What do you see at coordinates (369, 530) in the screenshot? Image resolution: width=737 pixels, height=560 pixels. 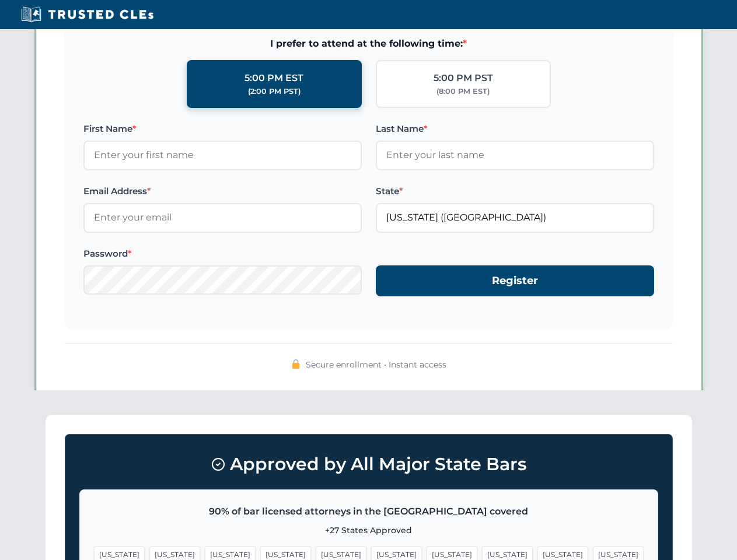 I see `p: +27 States Approved` at bounding box center [369, 530].